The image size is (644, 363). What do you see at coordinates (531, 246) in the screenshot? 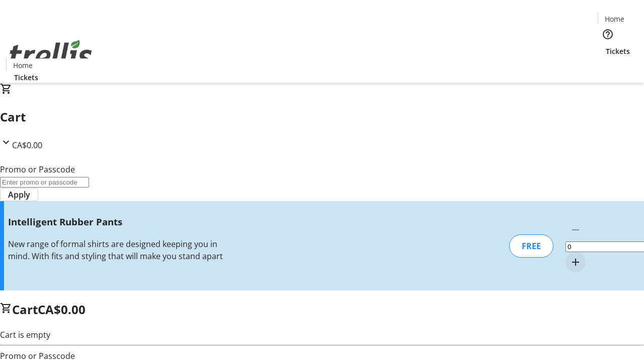
I see `div: FREE` at bounding box center [531, 246].